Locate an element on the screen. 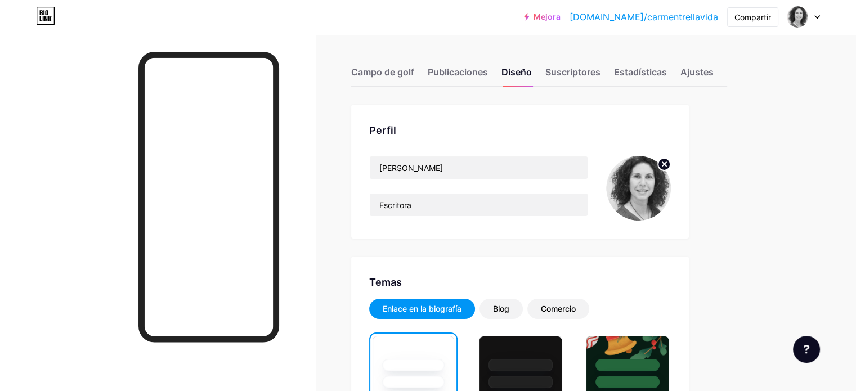 This screenshot has height=391, width=856. font: Publicaciones is located at coordinates (458, 72).